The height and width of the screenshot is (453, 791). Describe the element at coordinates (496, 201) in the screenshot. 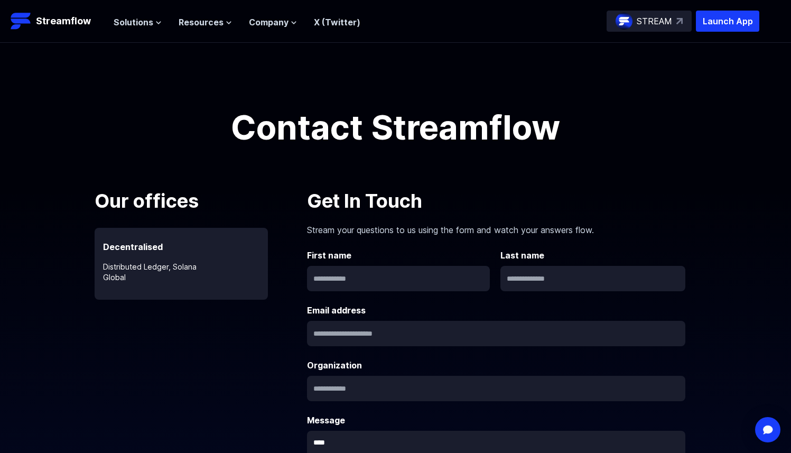

I see `p: Get In Touch` at that location.